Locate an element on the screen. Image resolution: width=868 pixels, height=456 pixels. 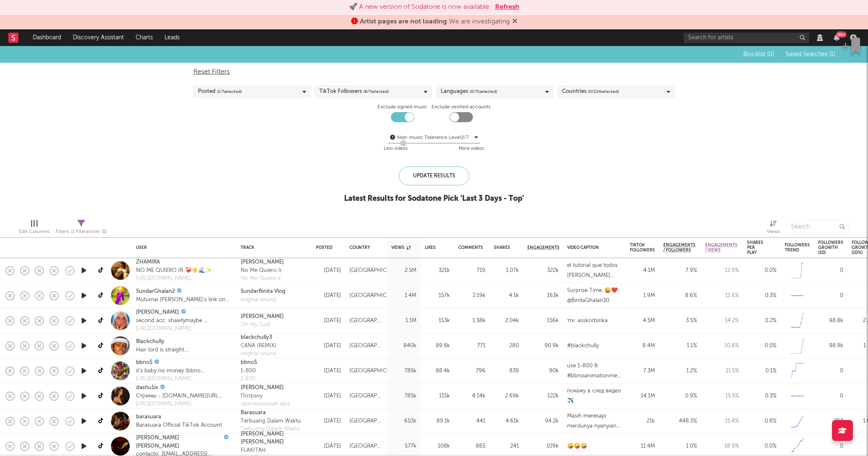
div: 0 is located at coordinates (830, 396).